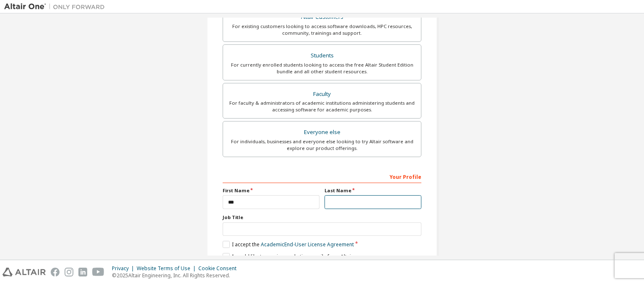 This screenshot has height=284, width=644. What do you see at coordinates (322, 176) in the screenshot?
I see `div: Your Profile` at bounding box center [322, 176].